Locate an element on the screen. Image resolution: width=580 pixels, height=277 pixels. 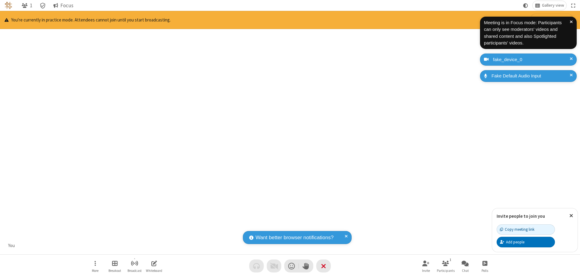
button: Video is located at coordinates (274, 265).